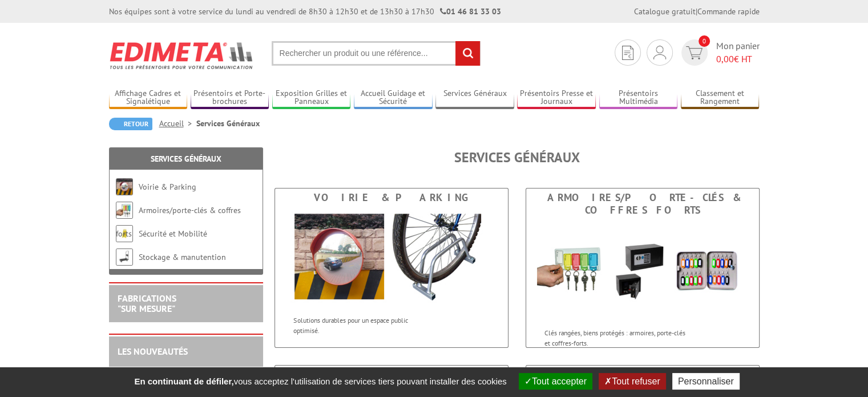  Describe the element at coordinates (615, 338) in the screenshot. I see `p: Clés rangées, biens protégés : armoires, porte-clés et coffres-forts.` at that location.